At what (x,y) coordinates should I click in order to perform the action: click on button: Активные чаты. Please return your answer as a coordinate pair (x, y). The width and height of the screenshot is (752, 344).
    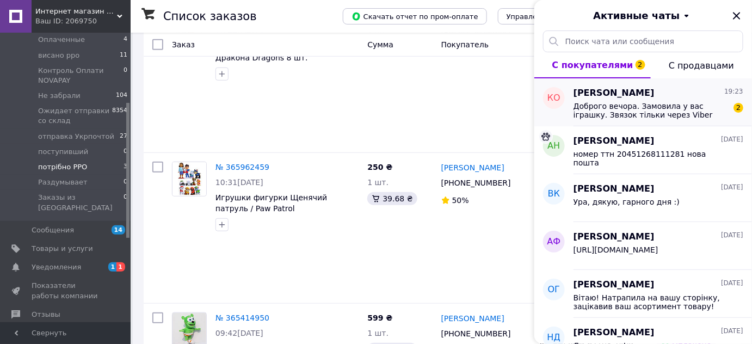
    Looking at the image, I should click on (643, 16).